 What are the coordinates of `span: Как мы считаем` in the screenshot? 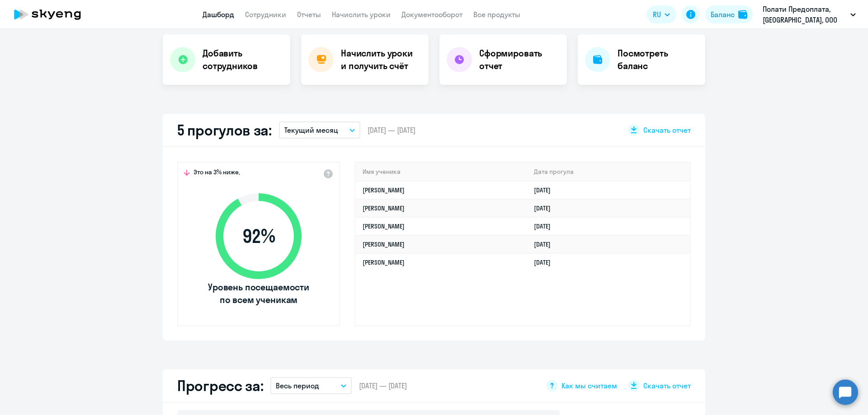 It's located at (589, 385).